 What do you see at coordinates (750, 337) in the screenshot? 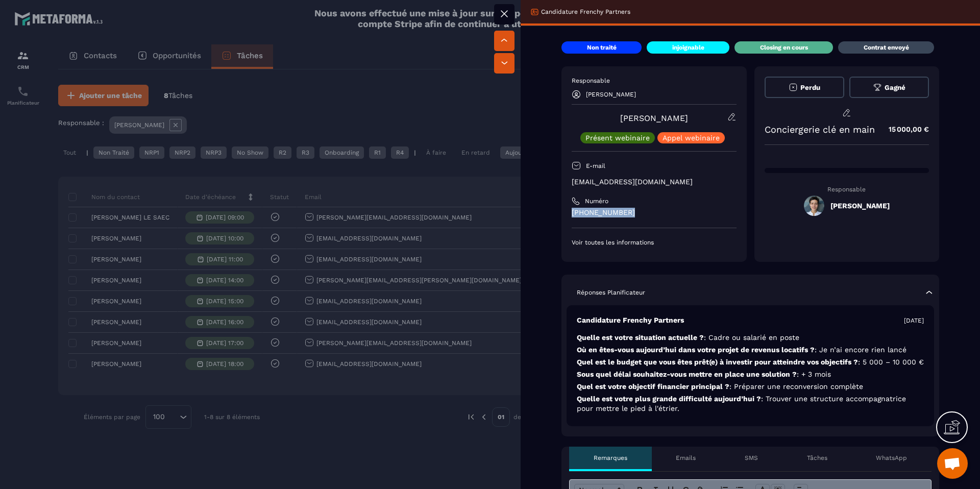
I see `p: Quelle est votre situation actuelle ?` at bounding box center [750, 337].